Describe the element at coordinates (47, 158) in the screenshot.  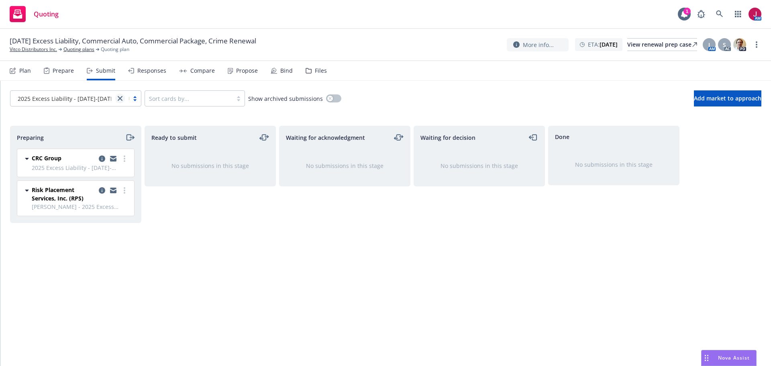
I see `span: CRC Group` at that location.